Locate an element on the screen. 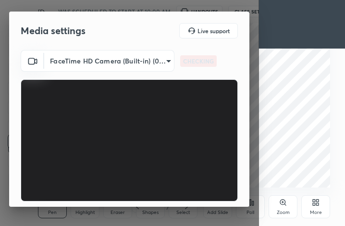 This screenshot has width=345, height=226. p: CHECKING is located at coordinates (199, 61).